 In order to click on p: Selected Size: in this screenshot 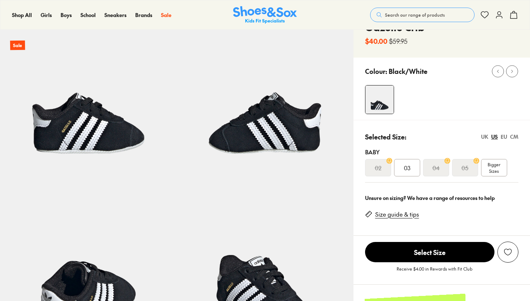, I will do `click(385, 137)`.